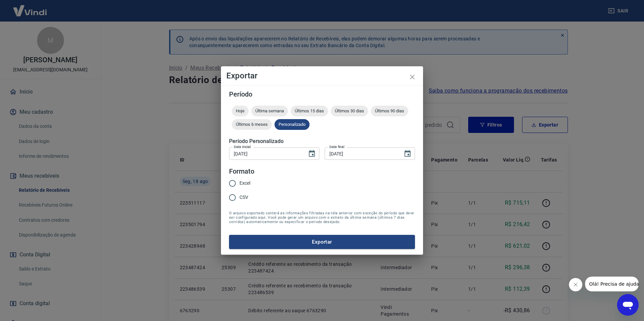 The height and width of the screenshot is (321, 644). Describe the element at coordinates (337, 147) in the screenshot. I see `label: Data final` at that location.